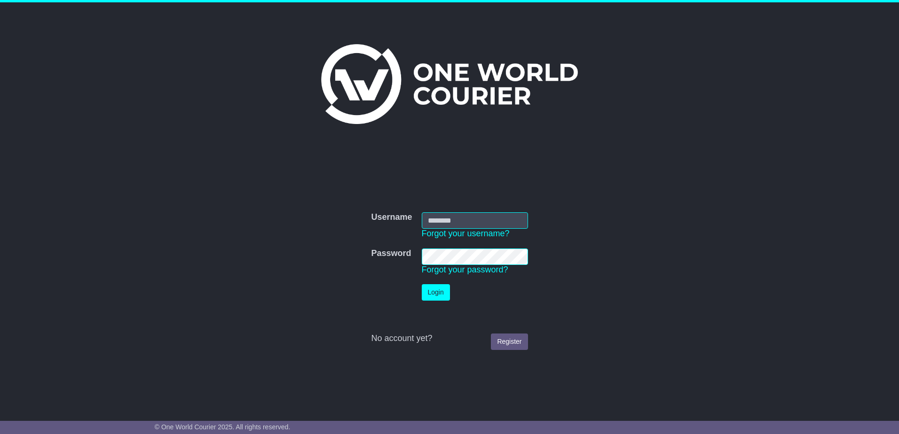  What do you see at coordinates (222, 427) in the screenshot?
I see `span: © One World Courier 2025. All rights reserved.` at bounding box center [222, 427].